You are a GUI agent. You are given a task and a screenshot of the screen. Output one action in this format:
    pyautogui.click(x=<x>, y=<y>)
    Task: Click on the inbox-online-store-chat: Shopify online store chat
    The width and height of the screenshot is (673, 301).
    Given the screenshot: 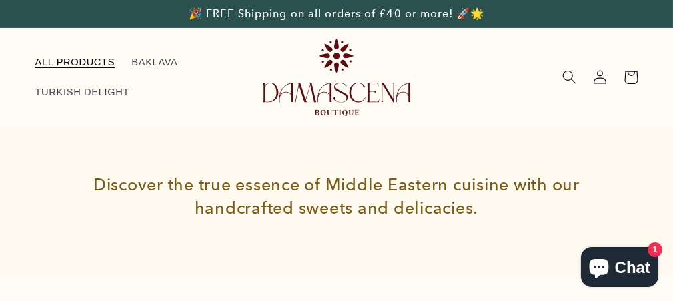 What is the action you would take?
    pyautogui.click(x=620, y=268)
    